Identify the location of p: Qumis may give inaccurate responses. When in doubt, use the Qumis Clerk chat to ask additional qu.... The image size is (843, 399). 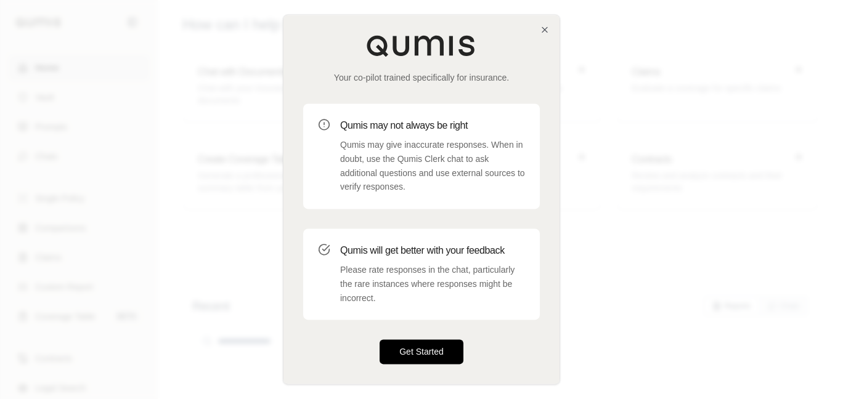
(433, 166).